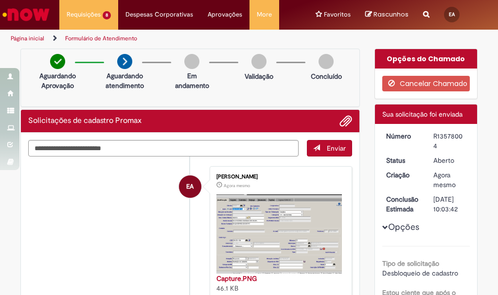 This screenshot has width=498, height=295. I want to click on div: Opções do Chamado, so click(426, 59).